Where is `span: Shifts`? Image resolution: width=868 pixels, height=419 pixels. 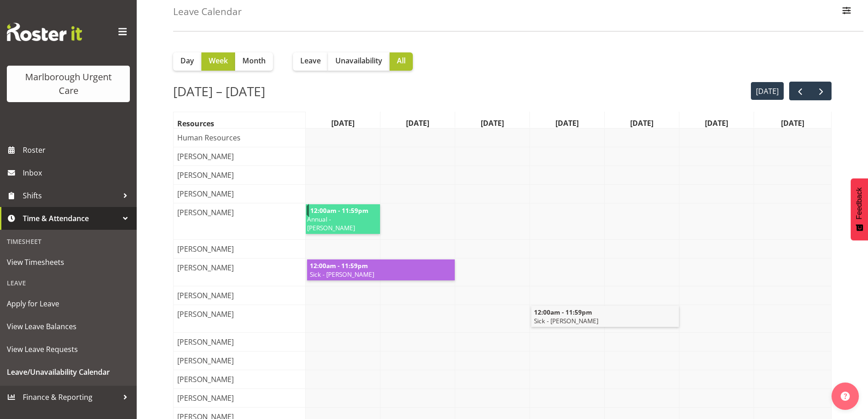 span: Shifts is located at coordinates (71, 196).